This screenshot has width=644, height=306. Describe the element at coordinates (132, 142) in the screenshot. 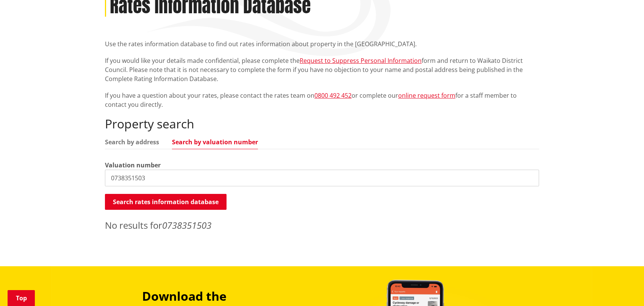

I see `a: Search by address` at that location.